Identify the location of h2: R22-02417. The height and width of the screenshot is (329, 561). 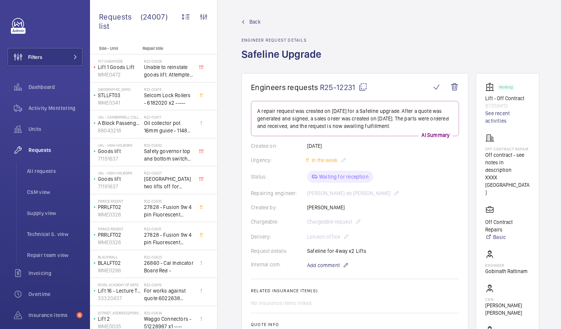
(169, 117).